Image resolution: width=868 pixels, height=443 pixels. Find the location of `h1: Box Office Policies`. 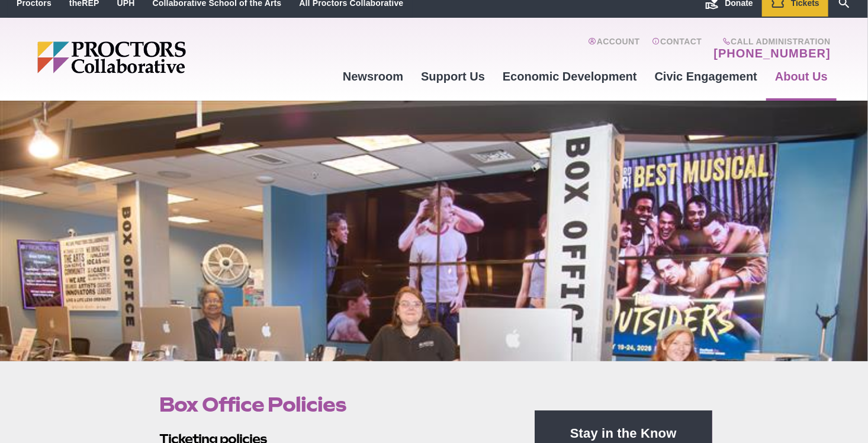

h1: Box Office Policies is located at coordinates (334, 404).